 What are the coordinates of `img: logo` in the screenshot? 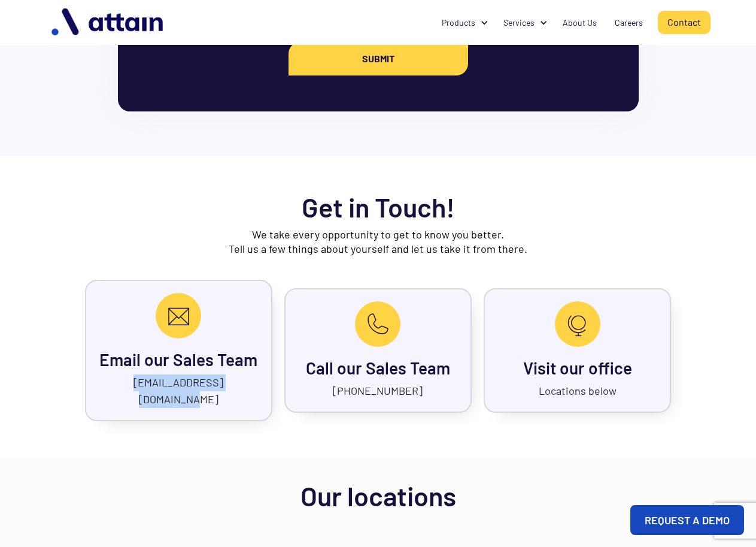 It's located at (108, 22).